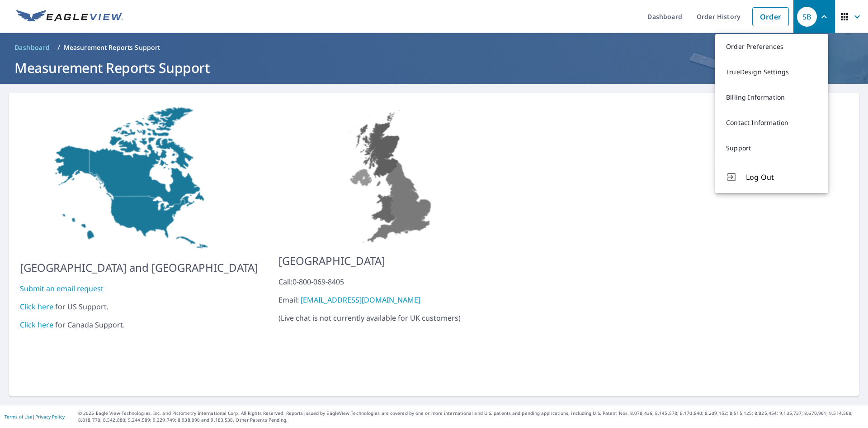  Describe the element at coordinates (772, 123) in the screenshot. I see `a: Contact Information` at that location.